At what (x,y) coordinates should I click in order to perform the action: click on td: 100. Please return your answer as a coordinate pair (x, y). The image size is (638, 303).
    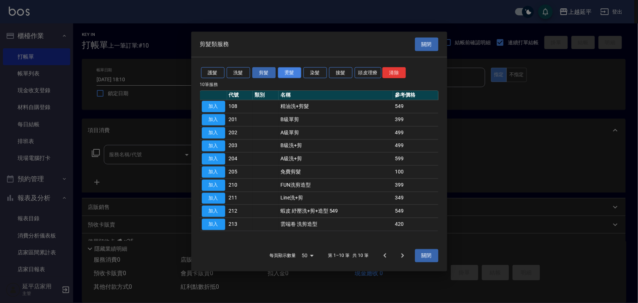
    Looking at the image, I should click on (416, 172).